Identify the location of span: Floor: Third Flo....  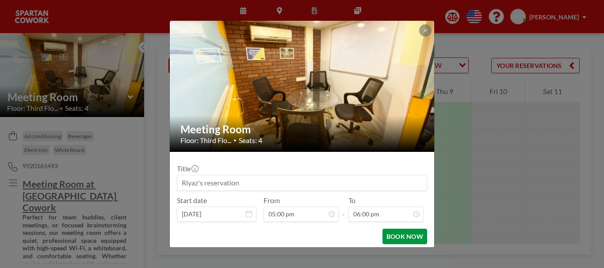
(206, 141).